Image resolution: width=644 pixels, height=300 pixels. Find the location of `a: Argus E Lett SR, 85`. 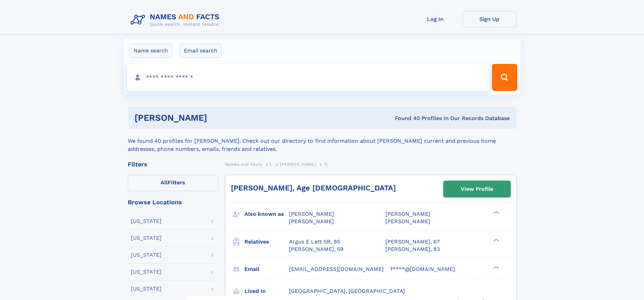

a: Argus E Lett SR, 85 is located at coordinates (315, 242).